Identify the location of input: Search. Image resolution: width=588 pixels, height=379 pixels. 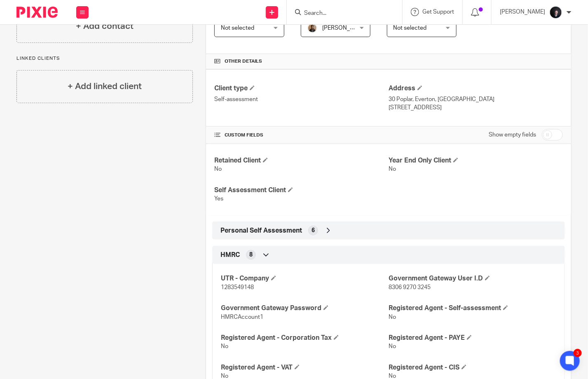
(341, 13).